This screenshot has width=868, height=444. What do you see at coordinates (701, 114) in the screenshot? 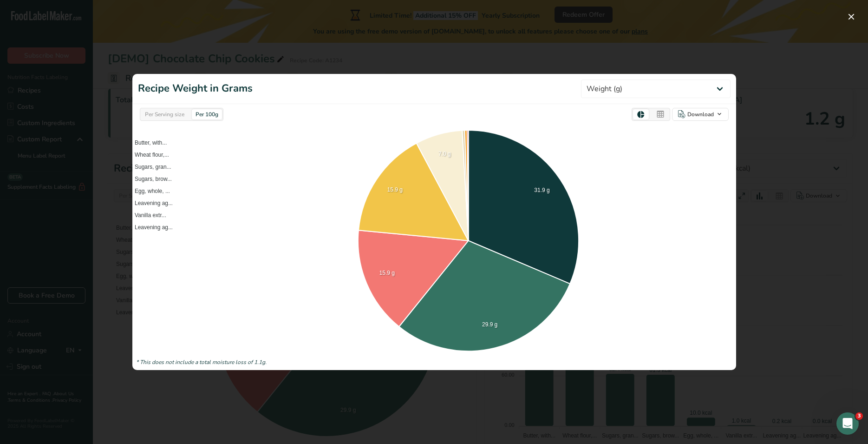
I see `div: Download` at bounding box center [701, 114].